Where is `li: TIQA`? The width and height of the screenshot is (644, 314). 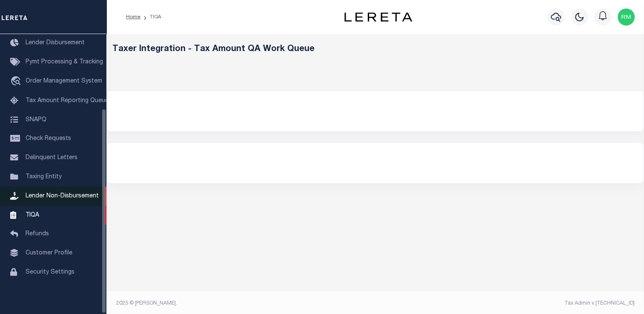
li: TIQA is located at coordinates (151, 17).